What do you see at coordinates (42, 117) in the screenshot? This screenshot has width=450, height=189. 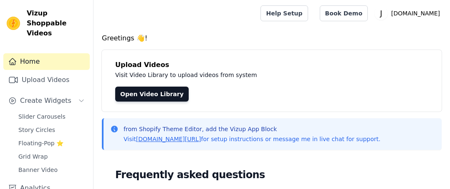 I see `span: Slider Carousels` at bounding box center [42, 117].